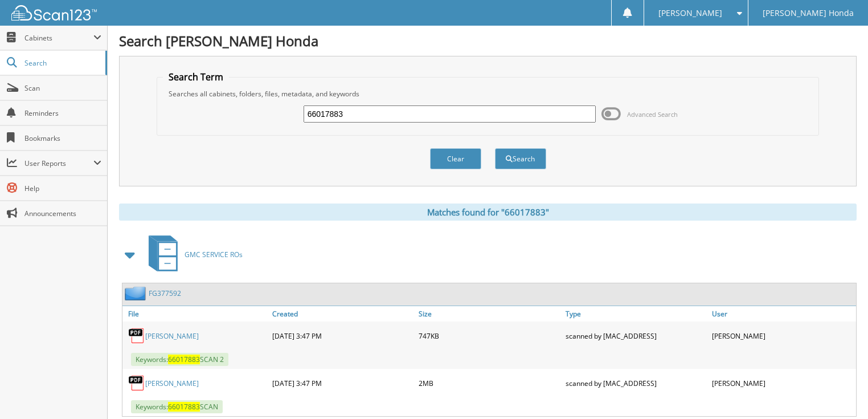  Describe the element at coordinates (164, 293) in the screenshot. I see `a: FG377592` at that location.